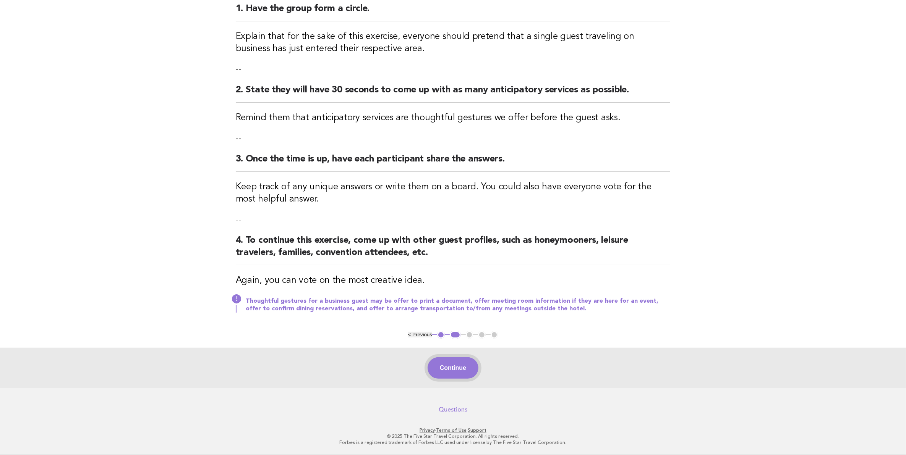 The height and width of the screenshot is (455, 906). What do you see at coordinates (477, 431) in the screenshot?
I see `a: Support` at bounding box center [477, 431].